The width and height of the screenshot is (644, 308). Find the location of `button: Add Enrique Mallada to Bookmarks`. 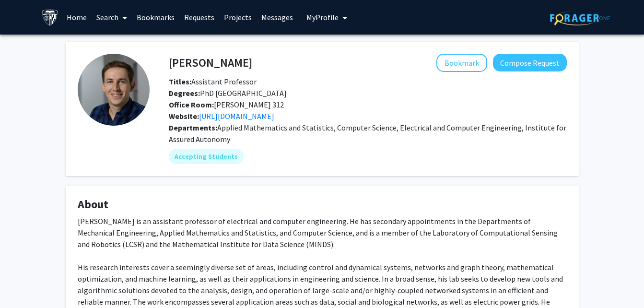

button: Add Enrique Mallada to Bookmarks is located at coordinates (461, 63).